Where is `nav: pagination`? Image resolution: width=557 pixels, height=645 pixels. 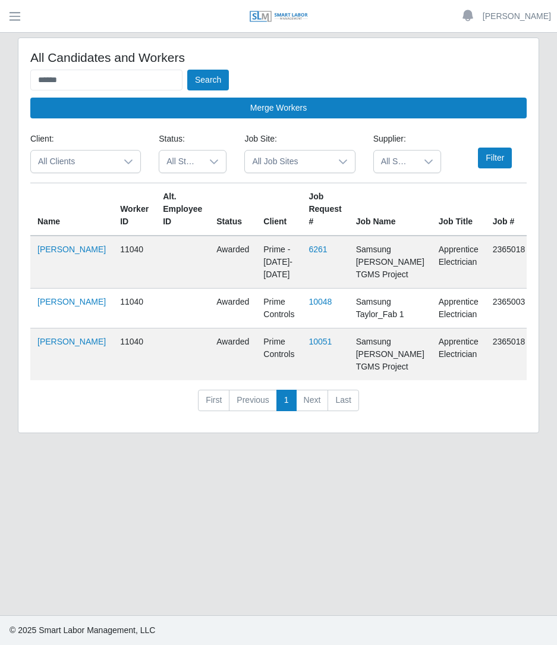 nav: pagination is located at coordinates (278, 405).